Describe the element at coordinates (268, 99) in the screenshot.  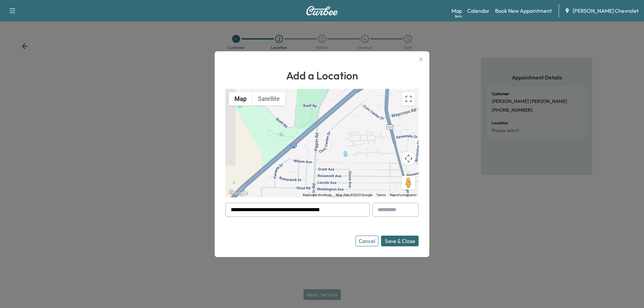
I see `button: Show satellite imagery` at that location.